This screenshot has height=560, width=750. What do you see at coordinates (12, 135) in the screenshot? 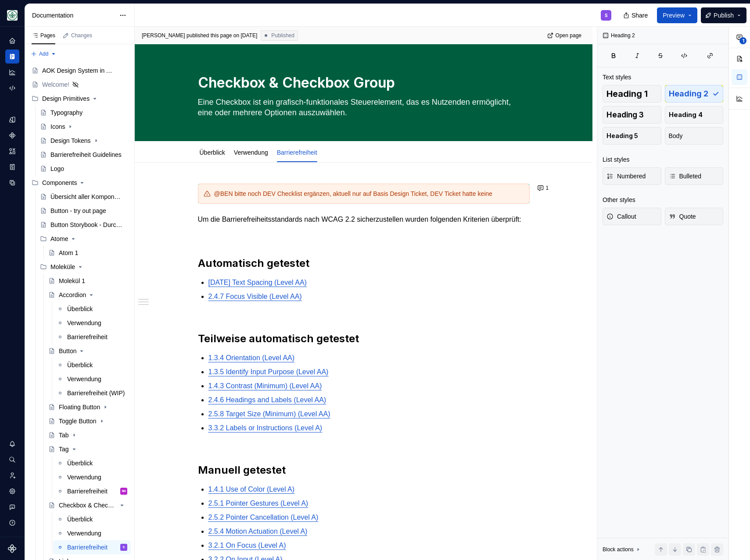
I see `a: Components` at bounding box center [12, 135].